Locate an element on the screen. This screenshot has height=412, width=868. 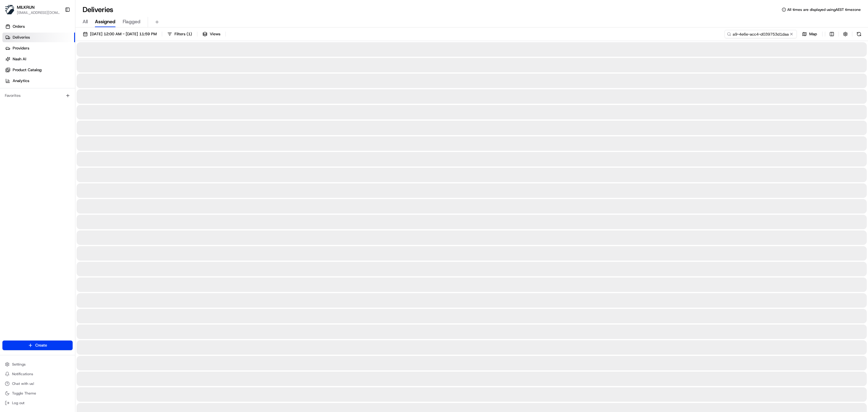
button: MILKRUN is located at coordinates (25, 7).